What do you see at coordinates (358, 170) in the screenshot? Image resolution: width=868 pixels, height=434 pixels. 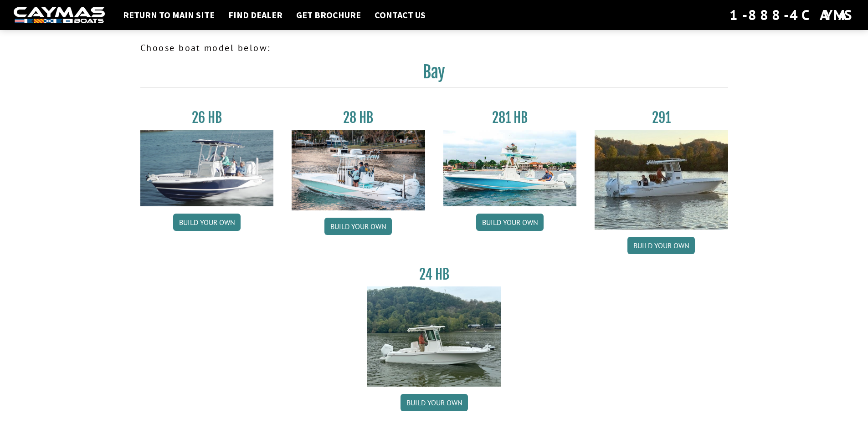 I see `img: 28_hb_thumbnail_for_caymas_connect.jpg` at bounding box center [358, 170].